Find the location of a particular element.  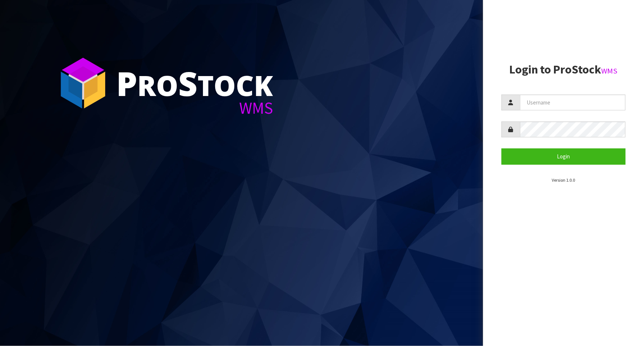

small: WMS is located at coordinates (610, 71).